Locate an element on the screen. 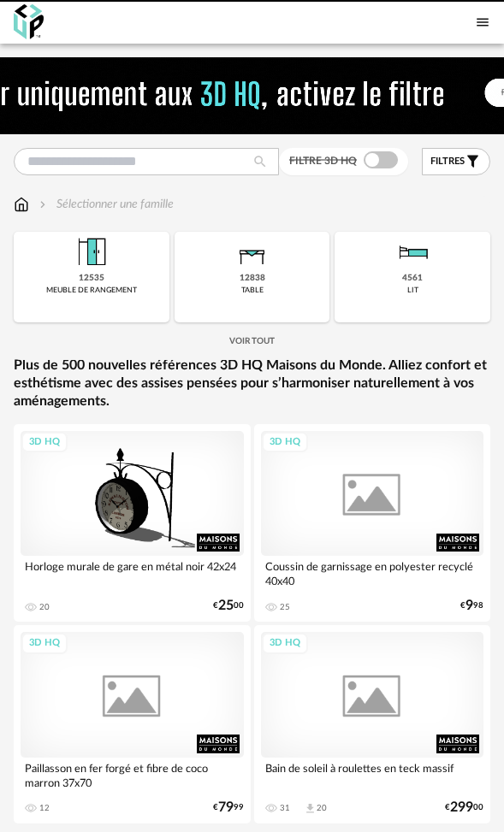 The height and width of the screenshot is (832, 504). span: 299 is located at coordinates (461, 807).